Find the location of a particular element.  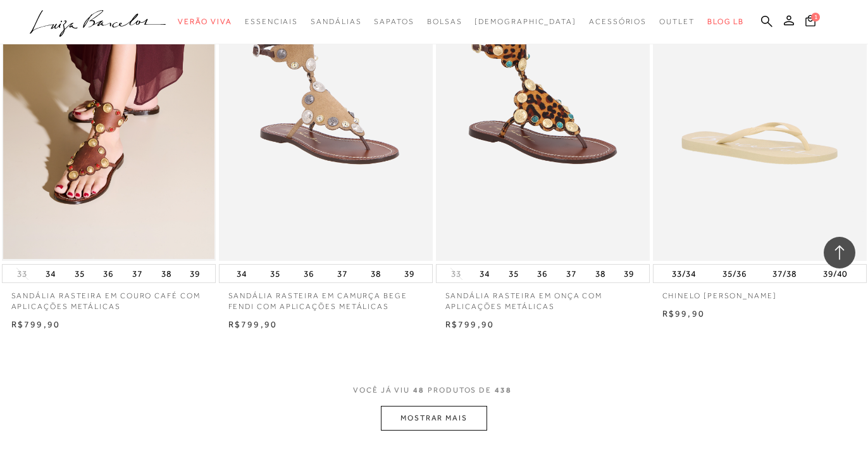

span: Sandálias is located at coordinates (336, 21).